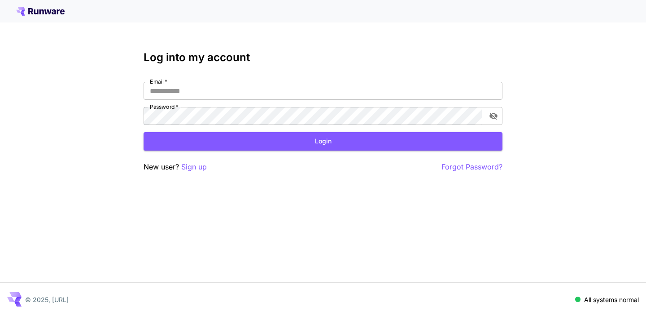 The width and height of the screenshot is (646, 316). Describe the element at coordinates (472, 167) in the screenshot. I see `p: Forgot Password?` at that location.